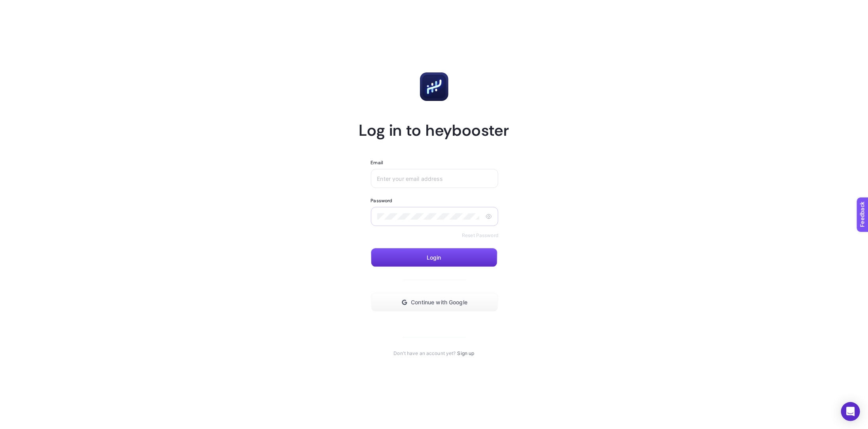 The height and width of the screenshot is (429, 868). Describe the element at coordinates (480, 236) in the screenshot. I see `a: Reset Password` at that location.